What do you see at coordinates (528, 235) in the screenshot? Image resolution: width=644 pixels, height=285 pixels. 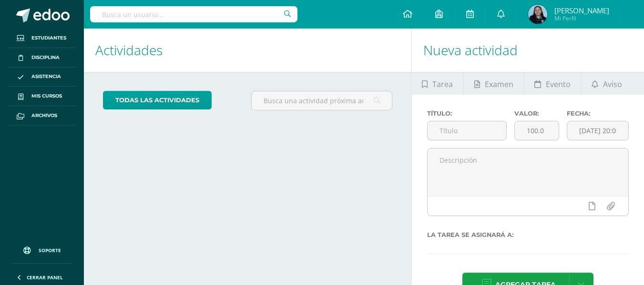 I see `label: La tarea se asignará a:` at bounding box center [528, 235].